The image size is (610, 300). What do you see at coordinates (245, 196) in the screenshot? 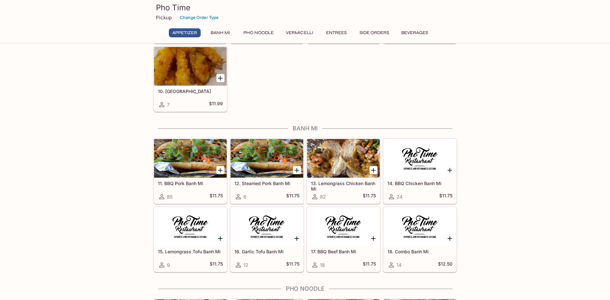
I see `span: 6` at bounding box center [245, 196].